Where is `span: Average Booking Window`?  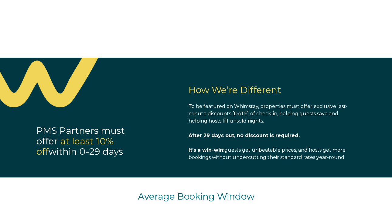 span: Average Booking Window is located at coordinates (196, 196).